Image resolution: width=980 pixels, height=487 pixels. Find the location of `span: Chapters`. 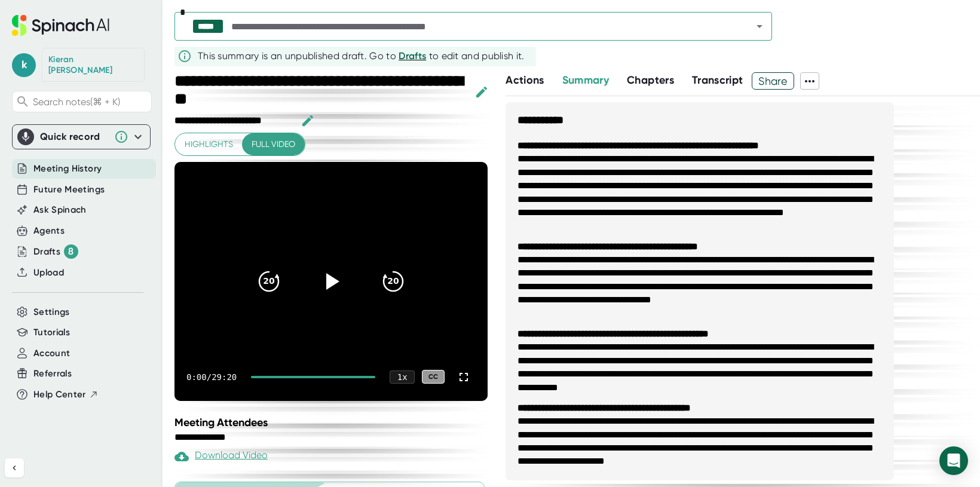

span: Chapters is located at coordinates (650, 80).